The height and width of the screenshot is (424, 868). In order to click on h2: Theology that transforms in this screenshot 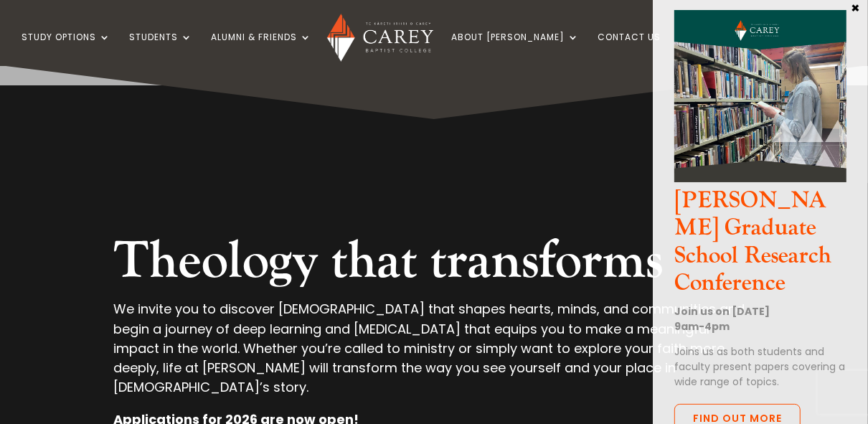, I will do `click(434, 265)`.